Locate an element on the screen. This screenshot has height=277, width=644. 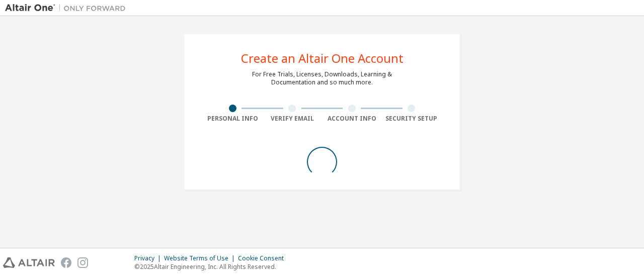
p: © 2025 Altair Engineering, Inc. All Rights Reserved. is located at coordinates (211, 267).